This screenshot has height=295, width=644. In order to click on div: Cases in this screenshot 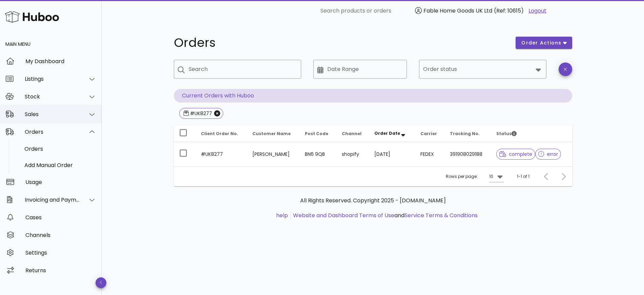, I will do `click(60, 217)`.